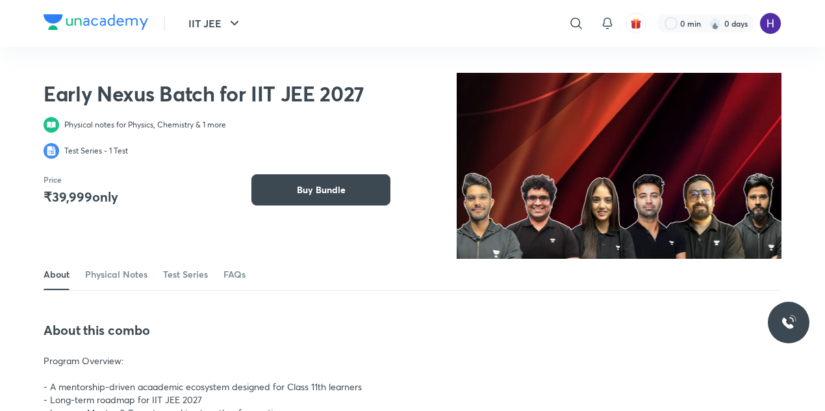 Image resolution: width=825 pixels, height=411 pixels. Describe the element at coordinates (210, 94) in the screenshot. I see `h2: Early Nexus Batch for IIT JEE 2027` at that location.